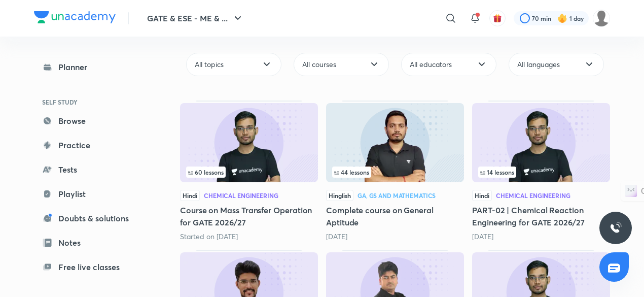 The width and height of the screenshot is (644, 297). What do you see at coordinates (249, 236) in the screenshot?
I see `div: Started on Jul 24` at bounding box center [249, 236].